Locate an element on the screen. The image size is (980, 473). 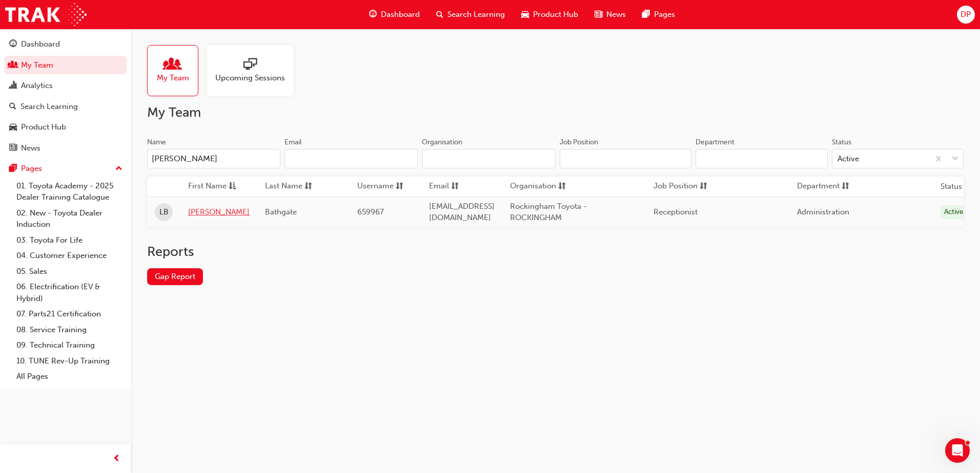
span: prev-icon is located at coordinates (117, 459).